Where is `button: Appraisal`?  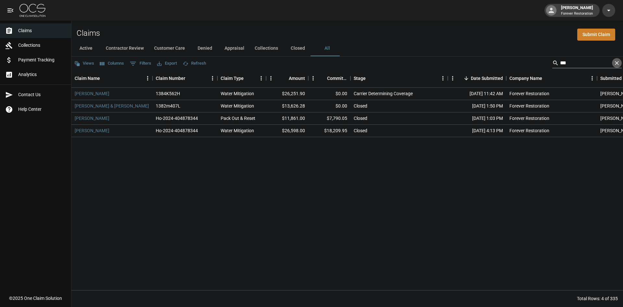
button: Appraisal is located at coordinates (234, 48).